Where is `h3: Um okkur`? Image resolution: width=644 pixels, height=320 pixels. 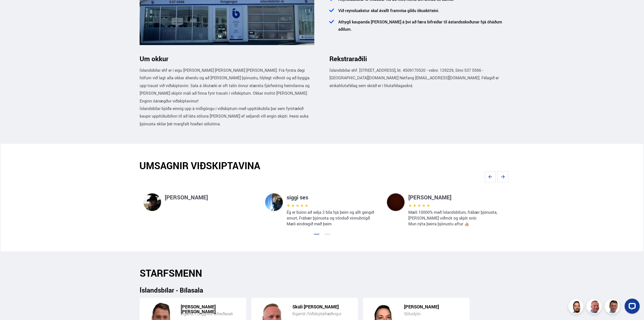 h3: Um okkur is located at coordinates (227, 59).